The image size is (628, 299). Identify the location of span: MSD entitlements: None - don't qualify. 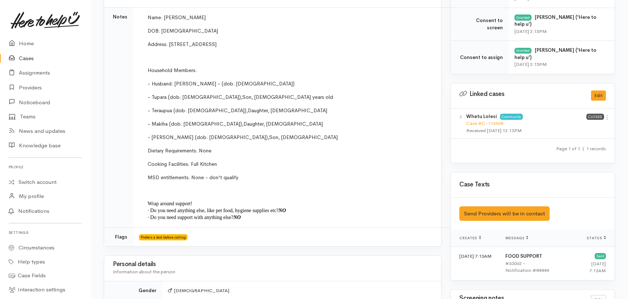
(193, 178).